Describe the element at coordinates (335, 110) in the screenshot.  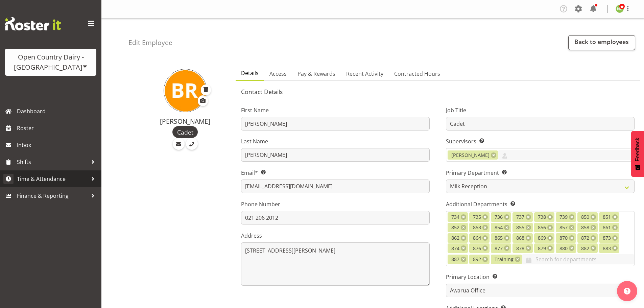
I see `label: First Name` at that location.